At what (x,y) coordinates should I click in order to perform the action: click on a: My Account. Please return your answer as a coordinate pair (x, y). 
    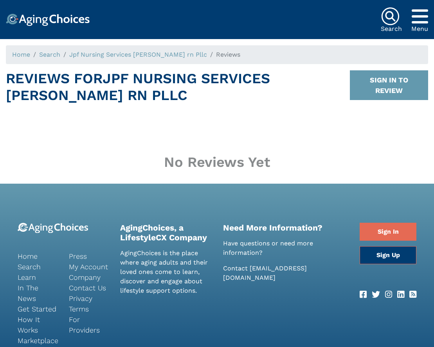
    Looking at the image, I should click on (88, 267).